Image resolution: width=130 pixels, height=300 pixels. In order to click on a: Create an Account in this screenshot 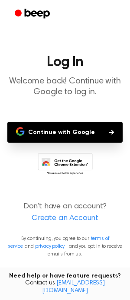, I will do `click(65, 218)`.